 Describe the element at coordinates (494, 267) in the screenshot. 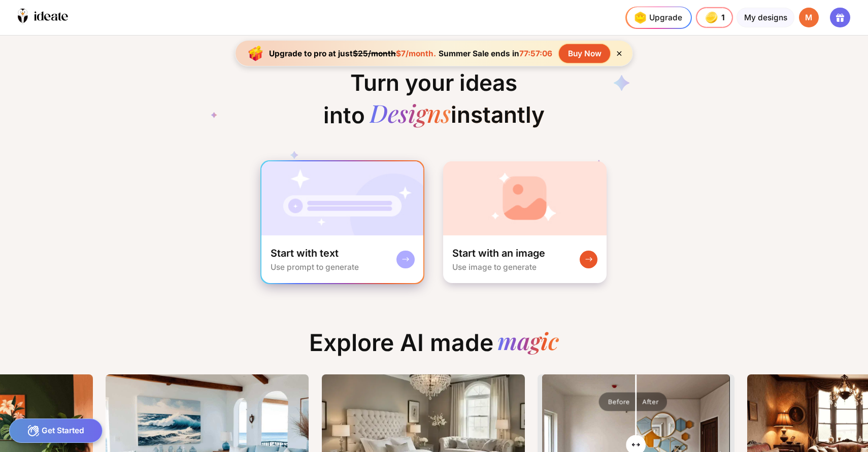

I see `div: Use image to generate` at that location.